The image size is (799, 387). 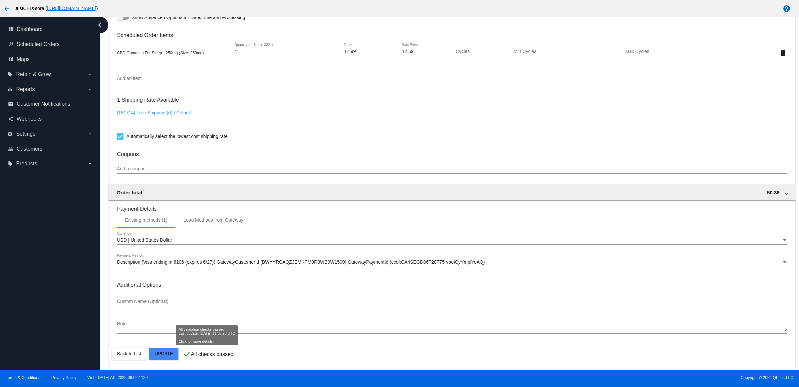 What do you see at coordinates (212, 354) in the screenshot?
I see `p: All checks passed` at bounding box center [212, 354].